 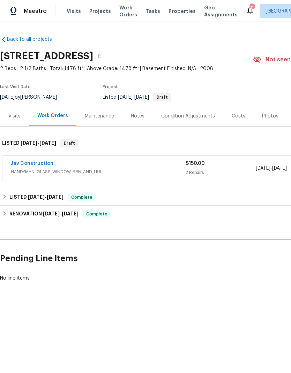 What do you see at coordinates (99, 116) in the screenshot?
I see `div: Maintenance` at bounding box center [99, 116].